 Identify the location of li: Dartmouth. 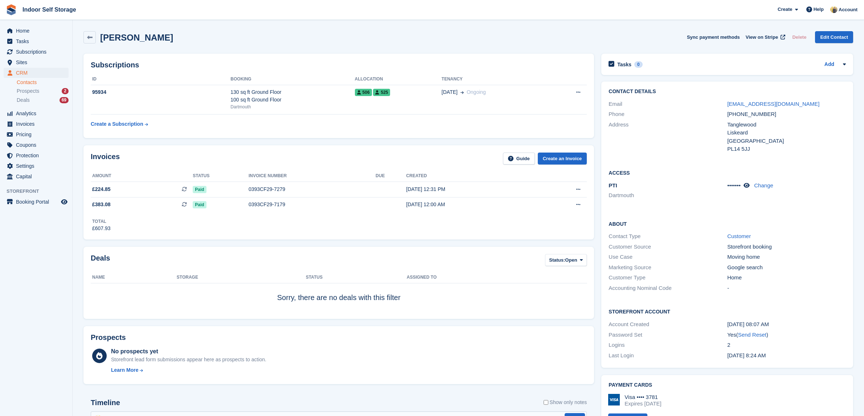
(668, 196).